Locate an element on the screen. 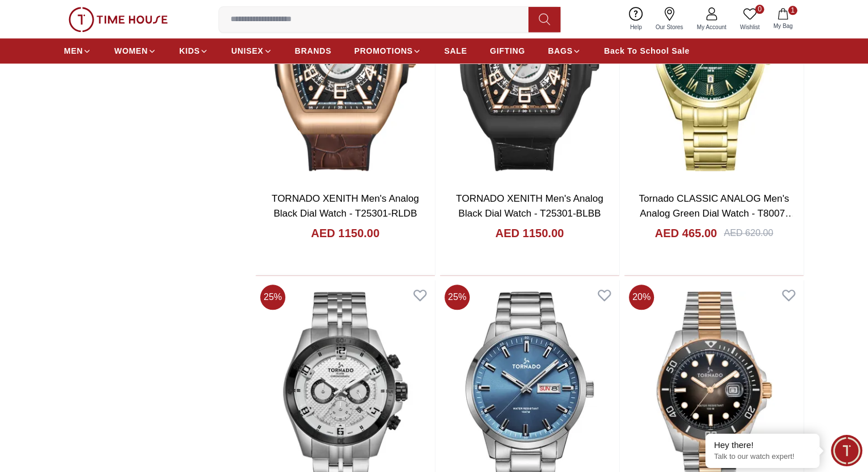 This screenshot has height=472, width=868. span: GIFTING is located at coordinates (507, 51).